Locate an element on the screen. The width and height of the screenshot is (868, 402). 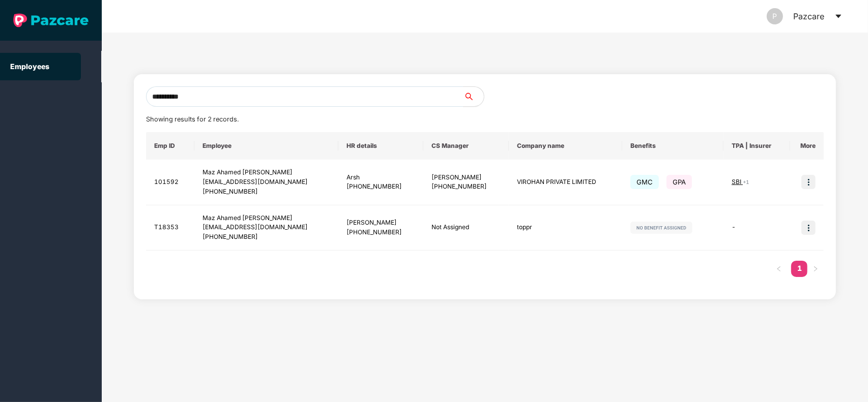
div: Arsh is located at coordinates (380, 177).